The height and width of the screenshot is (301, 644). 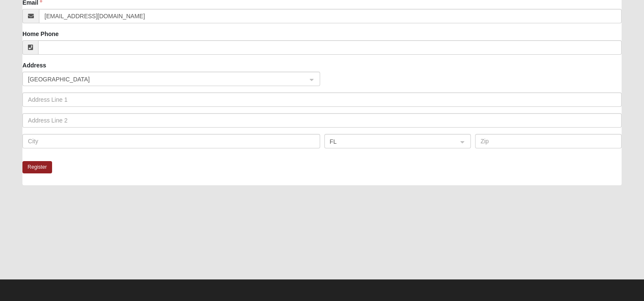 What do you see at coordinates (37, 167) in the screenshot?
I see `button: Register` at bounding box center [37, 167].